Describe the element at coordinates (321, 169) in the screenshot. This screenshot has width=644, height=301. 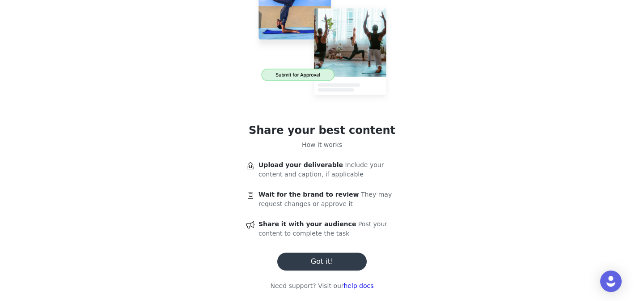
I see `span: Include your content and caption, if applicable` at that location.